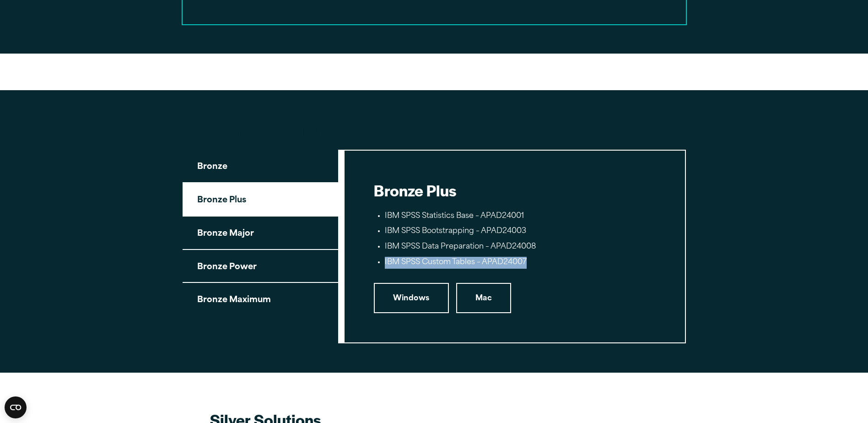  What do you see at coordinates (484, 298) in the screenshot?
I see `a: Mac` at bounding box center [484, 298].